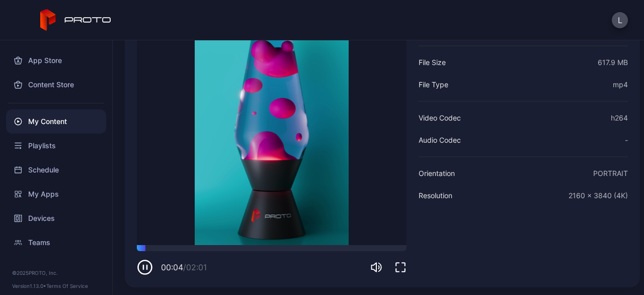 This screenshot has width=644, height=295. Describe the element at coordinates (56, 170) in the screenshot. I see `div: Schedule` at that location.